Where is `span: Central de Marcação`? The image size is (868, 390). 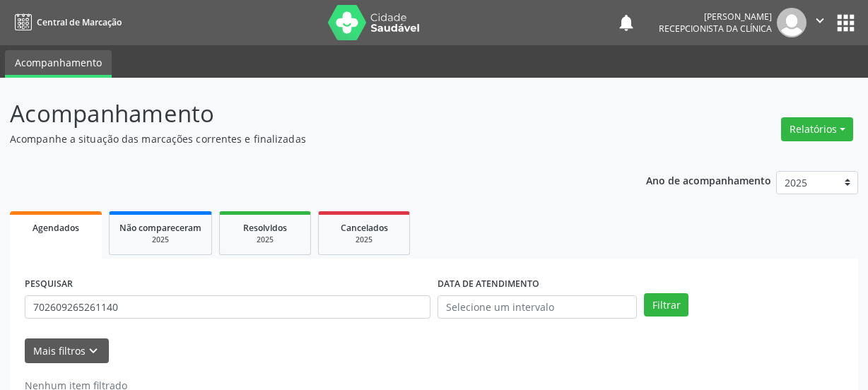
span: Central de Marcação is located at coordinates (79, 22).